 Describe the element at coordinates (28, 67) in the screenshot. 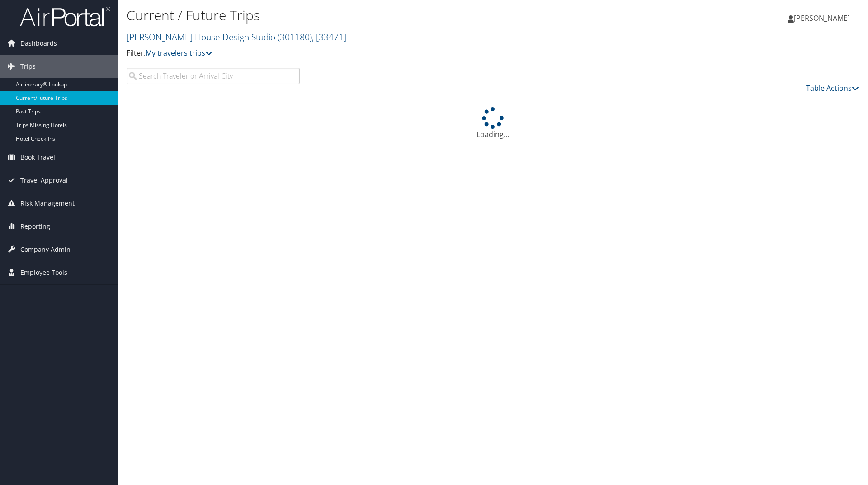

I see `span: Trips` at that location.